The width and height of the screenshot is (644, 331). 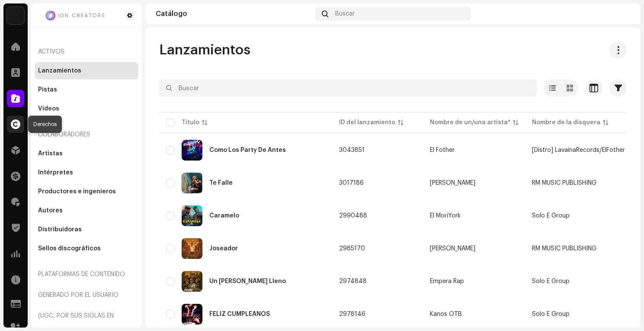 I want to click on img: 59a3fc6d-c287-4562-9dd6-e417e362e1a1, so click(x=15, y=15).